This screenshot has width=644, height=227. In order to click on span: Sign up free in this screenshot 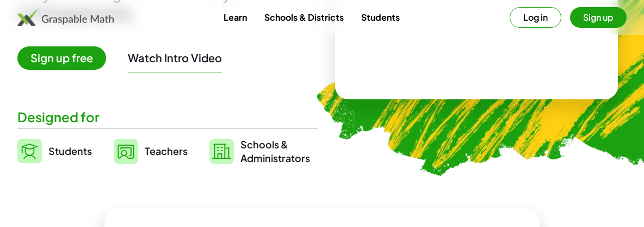, I will do `click(62, 58)`.